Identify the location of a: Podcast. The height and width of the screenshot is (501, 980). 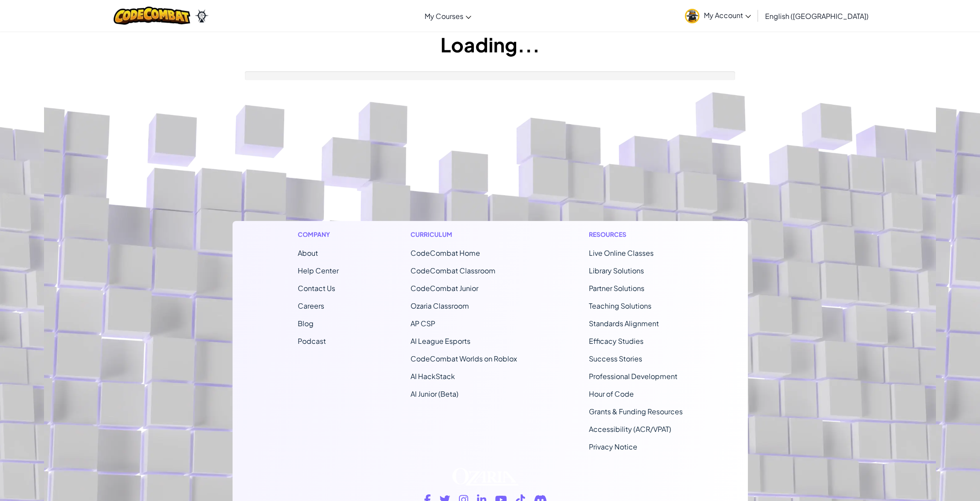
(312, 341).